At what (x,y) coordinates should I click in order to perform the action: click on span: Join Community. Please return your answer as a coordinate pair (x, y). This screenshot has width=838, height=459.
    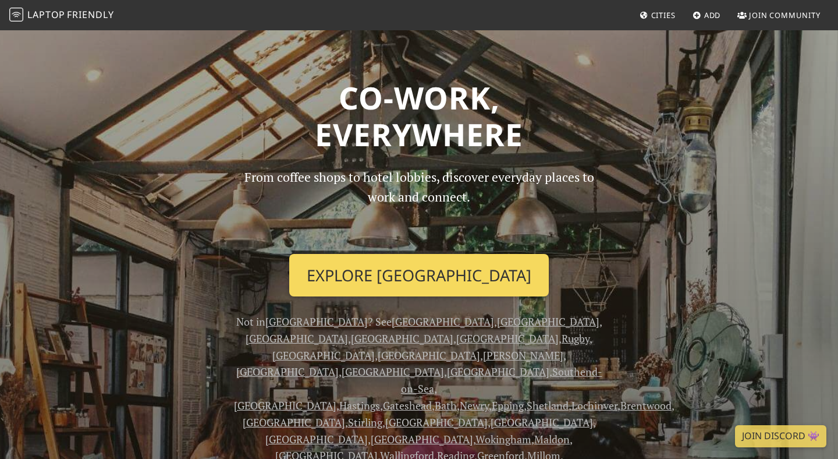
    Looking at the image, I should click on (785, 15).